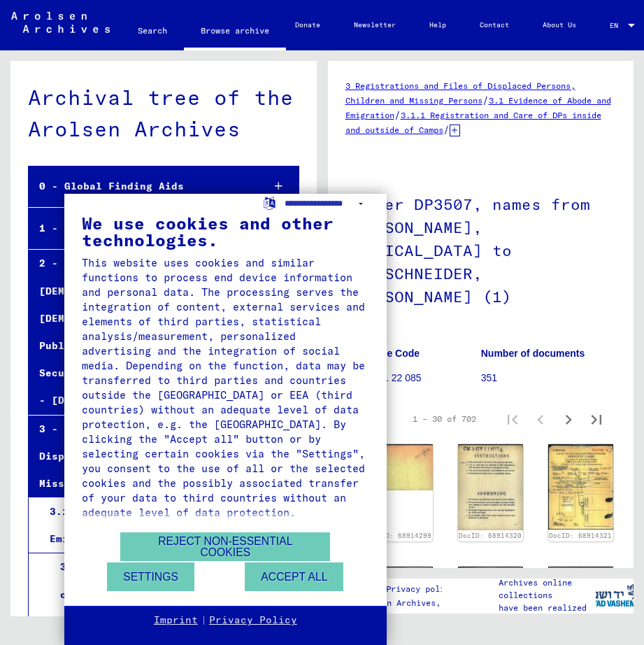 The width and height of the screenshot is (644, 645). I want to click on div: We use cookies and other technologies., so click(225, 232).